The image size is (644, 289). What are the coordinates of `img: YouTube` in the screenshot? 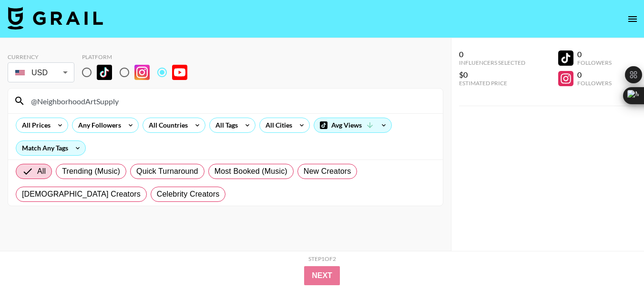 It's located at (180, 72).